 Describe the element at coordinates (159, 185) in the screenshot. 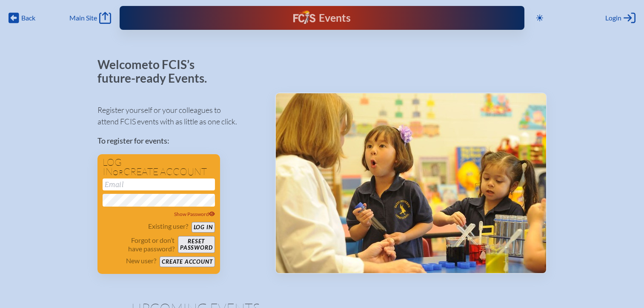

I see `input: Email` at that location.